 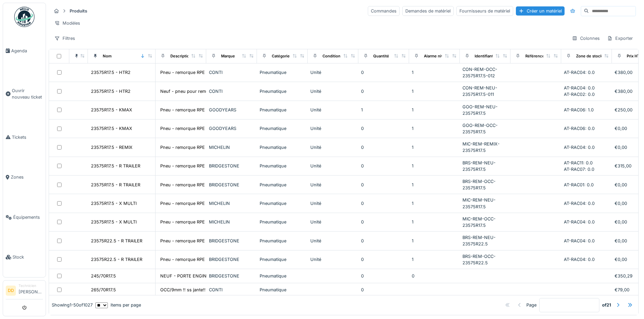 I want to click on div: Filtres, so click(x=64, y=38).